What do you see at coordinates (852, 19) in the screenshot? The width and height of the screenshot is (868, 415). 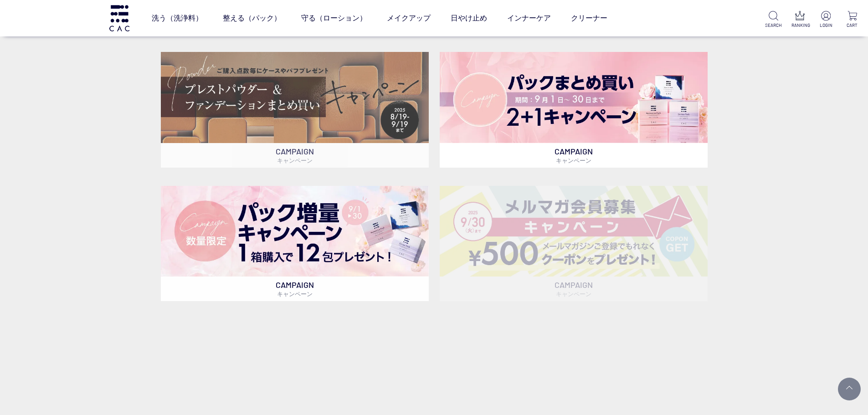 I see `a: CART` at bounding box center [852, 19].